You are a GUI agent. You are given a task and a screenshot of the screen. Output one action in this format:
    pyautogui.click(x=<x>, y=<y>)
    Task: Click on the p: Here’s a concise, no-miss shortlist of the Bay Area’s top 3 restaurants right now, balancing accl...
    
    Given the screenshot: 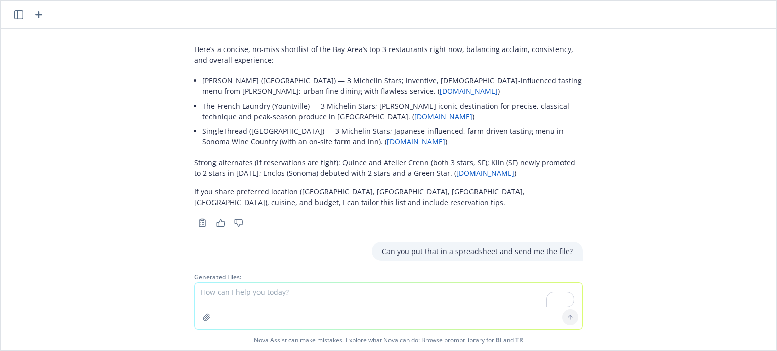 What is the action you would take?
    pyautogui.click(x=388, y=55)
    